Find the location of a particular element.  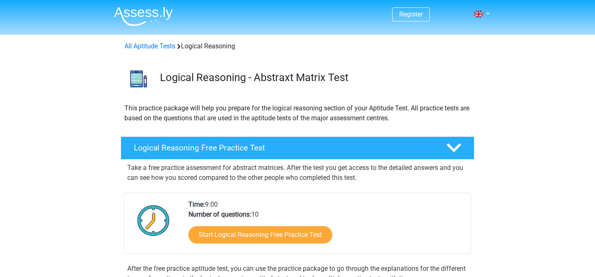

a: Logical Reasoning Free Practice Test is located at coordinates (297, 148).